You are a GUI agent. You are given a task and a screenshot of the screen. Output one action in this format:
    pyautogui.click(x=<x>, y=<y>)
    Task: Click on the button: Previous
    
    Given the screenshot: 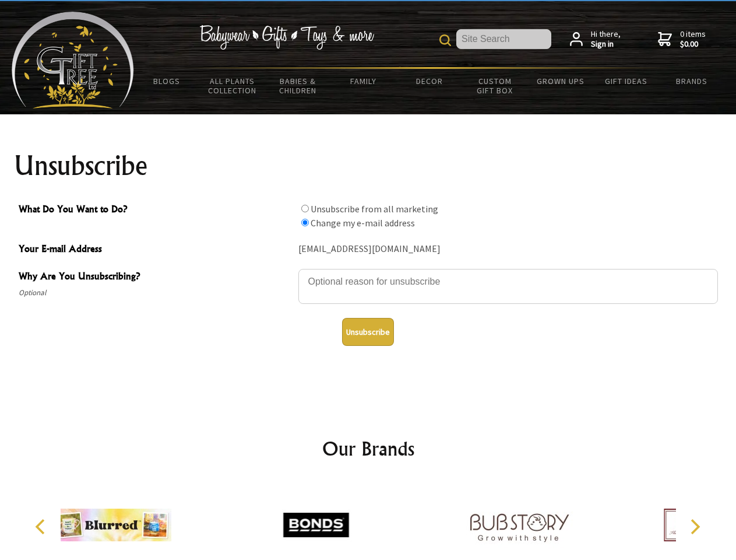 What is the action you would take?
    pyautogui.click(x=42, y=526)
    